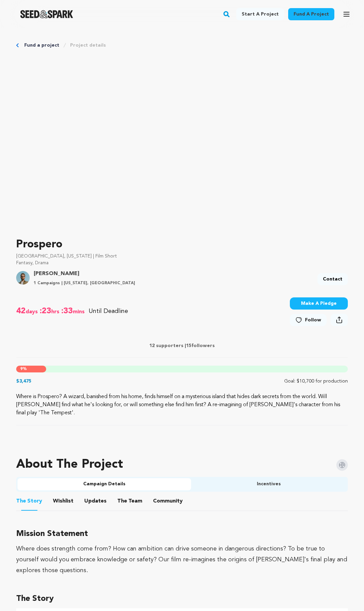  What do you see at coordinates (168, 501) in the screenshot?
I see `span: Community` at bounding box center [168, 501].